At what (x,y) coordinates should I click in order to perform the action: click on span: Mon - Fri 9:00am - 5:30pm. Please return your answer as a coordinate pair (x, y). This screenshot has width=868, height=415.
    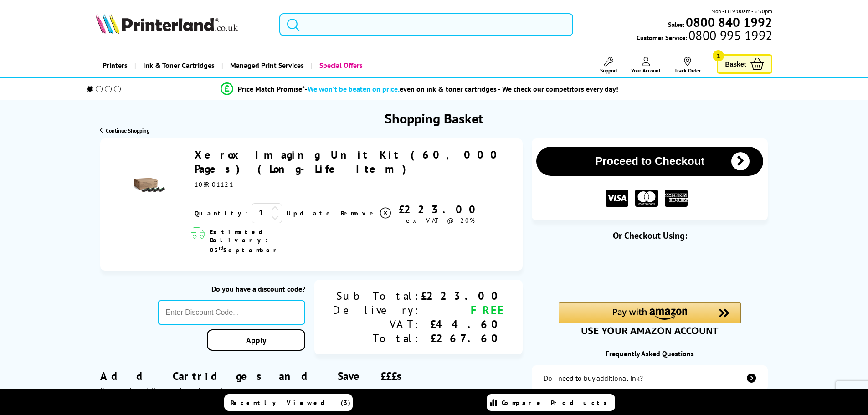
    Looking at the image, I should click on (742, 11).